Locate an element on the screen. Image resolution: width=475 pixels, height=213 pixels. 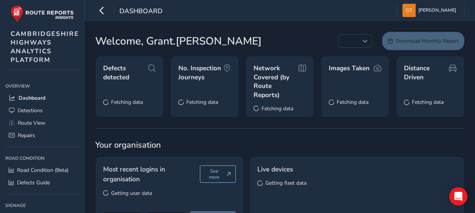
span: Route View is located at coordinates (31, 123).